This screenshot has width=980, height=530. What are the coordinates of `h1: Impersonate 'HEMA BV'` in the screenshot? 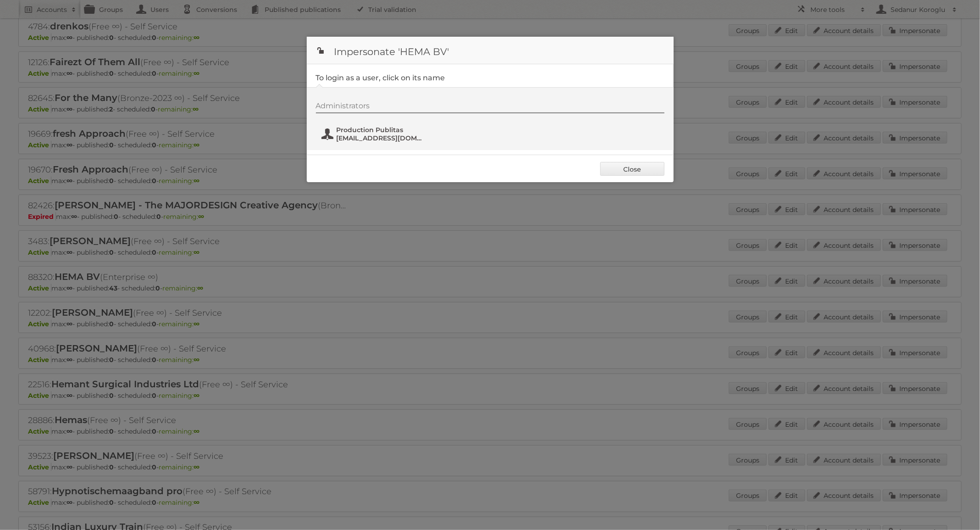 It's located at (490, 51).